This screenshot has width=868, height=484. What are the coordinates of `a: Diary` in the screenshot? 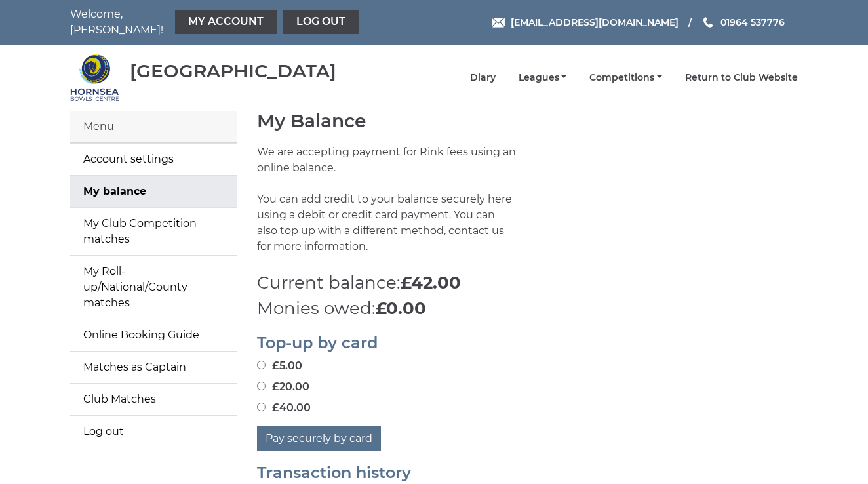 It's located at (482, 77).